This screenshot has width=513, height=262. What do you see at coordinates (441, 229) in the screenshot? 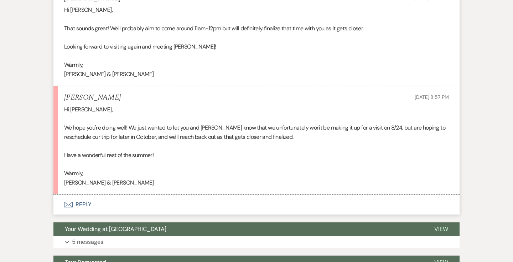
I see `span: View` at bounding box center [441, 229].